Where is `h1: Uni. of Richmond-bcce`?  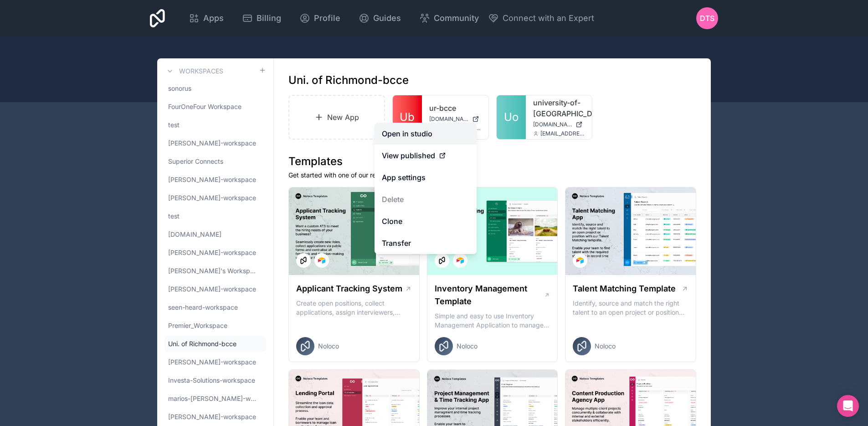 h1: Uni. of Richmond-bcce is located at coordinates (349, 80).